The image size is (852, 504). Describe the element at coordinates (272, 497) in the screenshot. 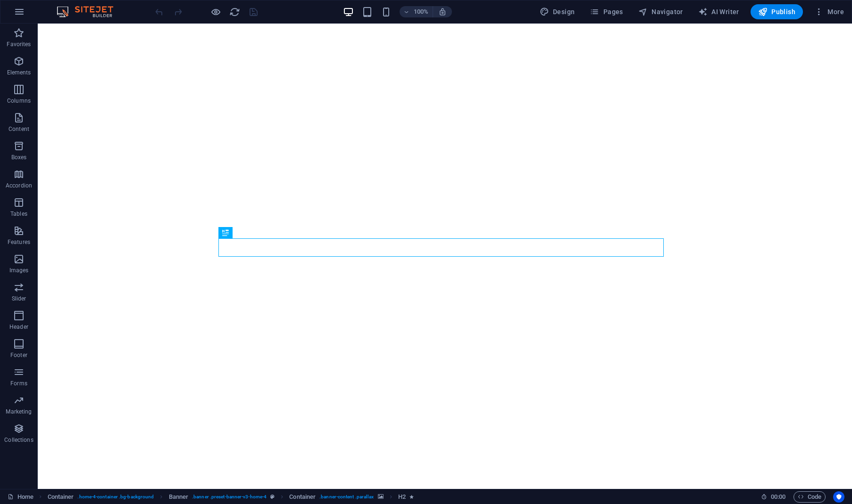

I see `i: This element is a customizable preset` at that location.